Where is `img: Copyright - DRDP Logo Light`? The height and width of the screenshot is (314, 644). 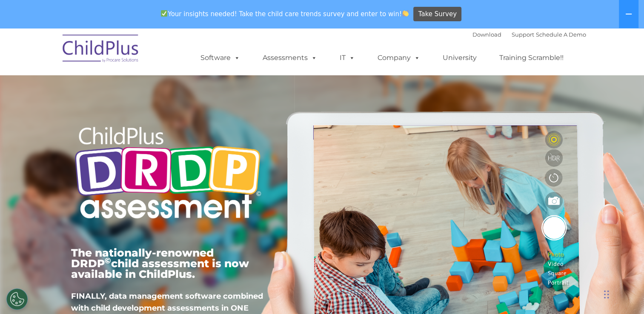 img: Copyright - DRDP Logo Light is located at coordinates (168, 174).